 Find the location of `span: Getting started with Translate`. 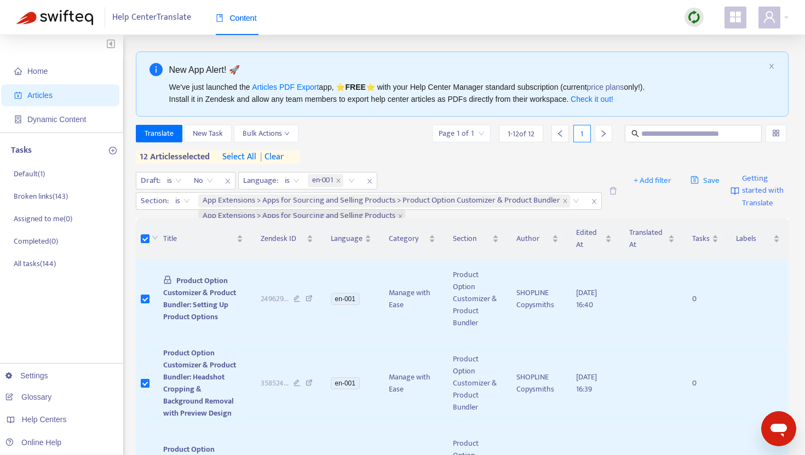

span: Getting started with Translate is located at coordinates (765, 191).